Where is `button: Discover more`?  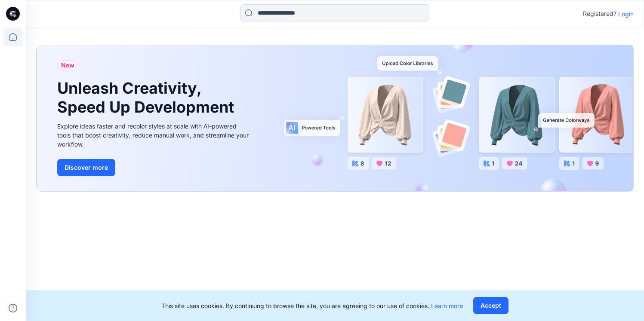
button: Discover more is located at coordinates (86, 168).